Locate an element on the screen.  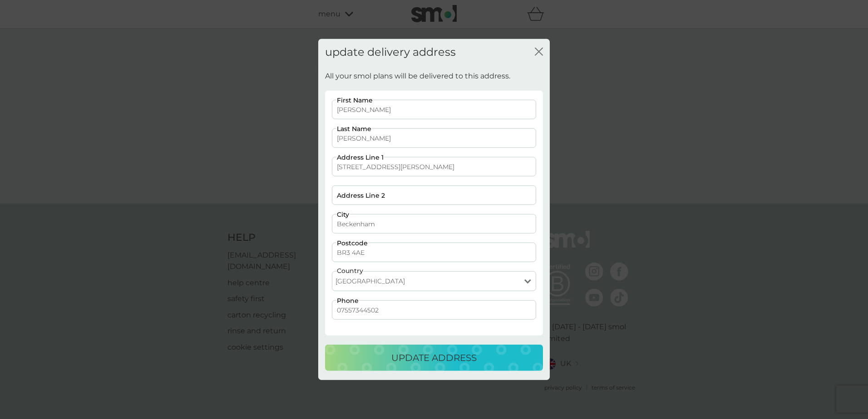
button: update address is located at coordinates (434, 358).